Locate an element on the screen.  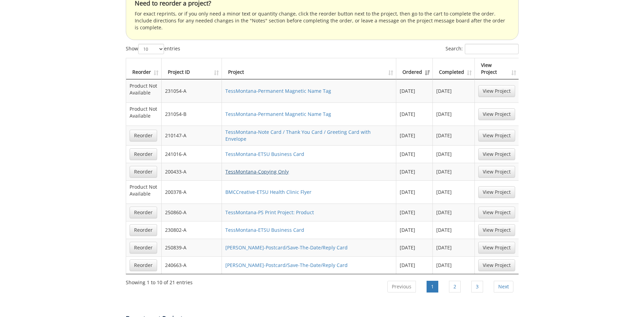
th: Reorder: activate to sort column ascending is located at coordinates (144, 69).